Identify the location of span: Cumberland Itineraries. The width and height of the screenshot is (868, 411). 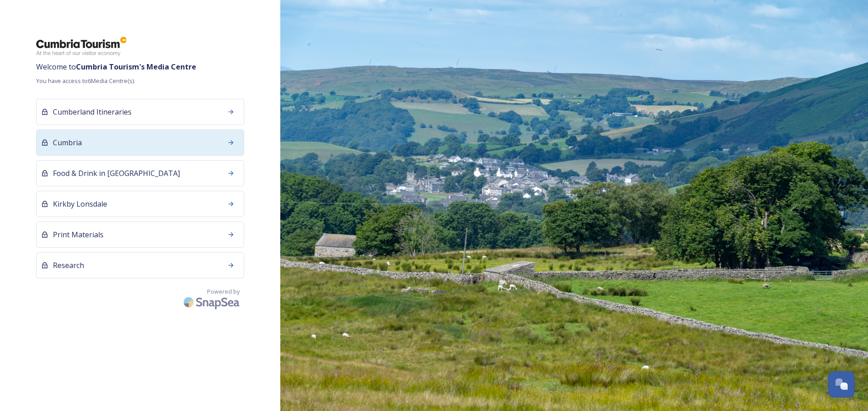
(93, 112).